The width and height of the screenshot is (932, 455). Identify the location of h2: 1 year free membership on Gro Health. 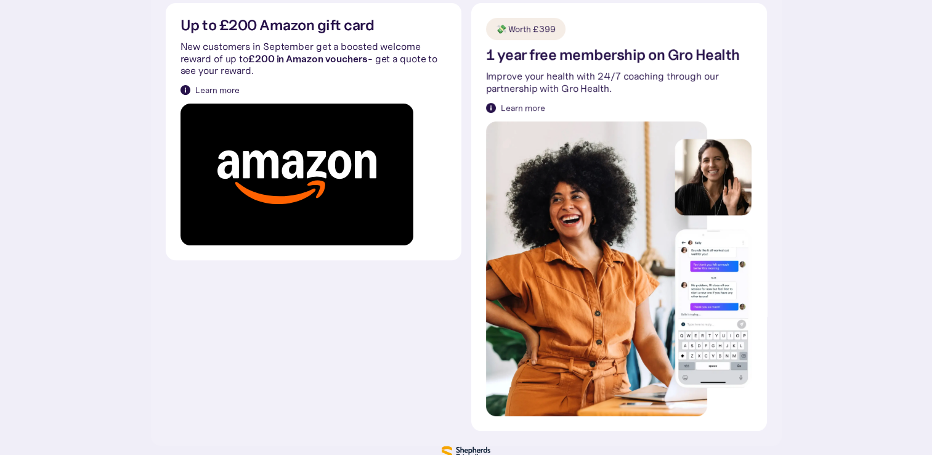
(613, 55).